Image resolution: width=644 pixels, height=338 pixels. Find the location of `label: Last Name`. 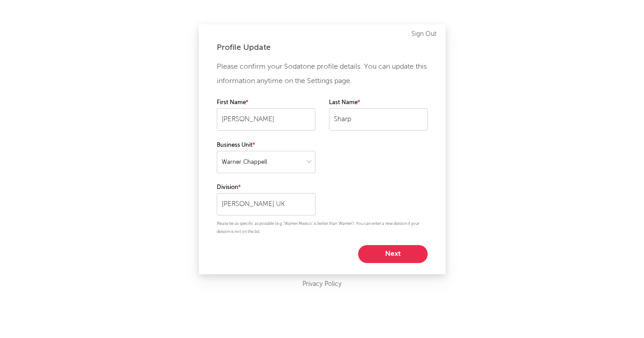

label: Last Name is located at coordinates (378, 103).